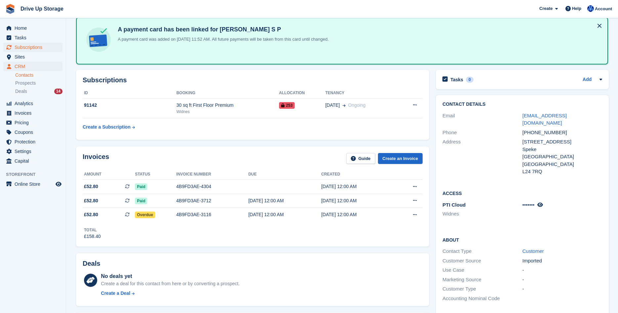 This screenshot has width=618, height=313. What do you see at coordinates (302, 93) in the screenshot?
I see `th: Allocation` at bounding box center [302, 93].